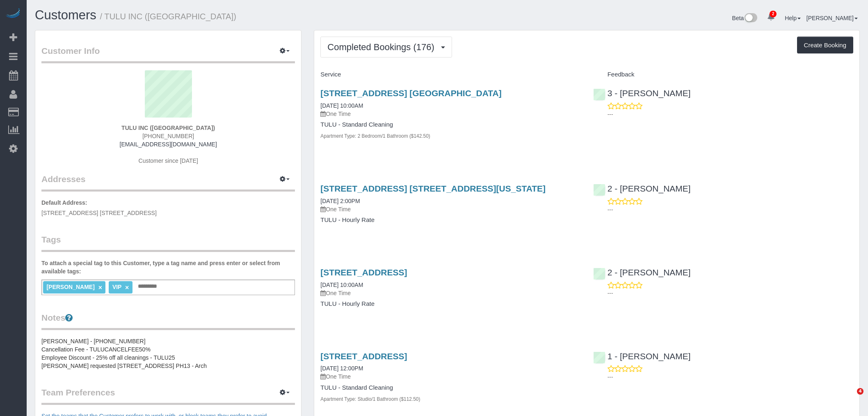  I want to click on a: 2, so click(771, 17).